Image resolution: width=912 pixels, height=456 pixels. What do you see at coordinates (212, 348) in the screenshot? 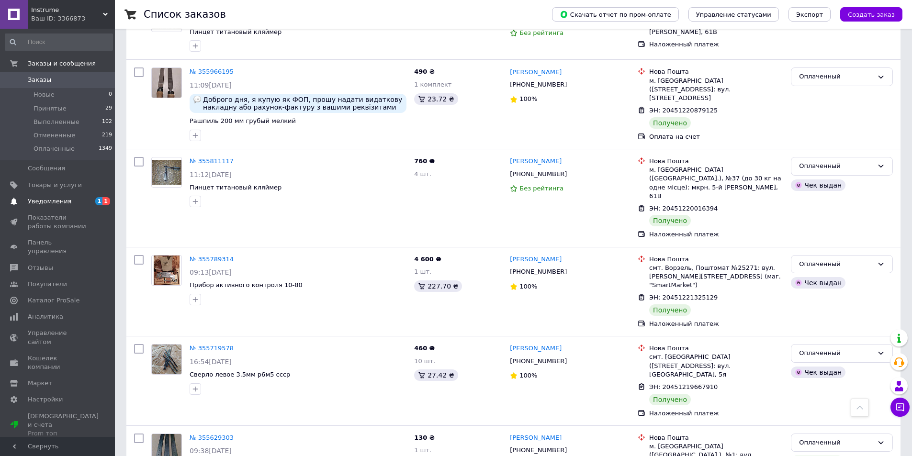
I see `a: № 355719578` at bounding box center [212, 348].